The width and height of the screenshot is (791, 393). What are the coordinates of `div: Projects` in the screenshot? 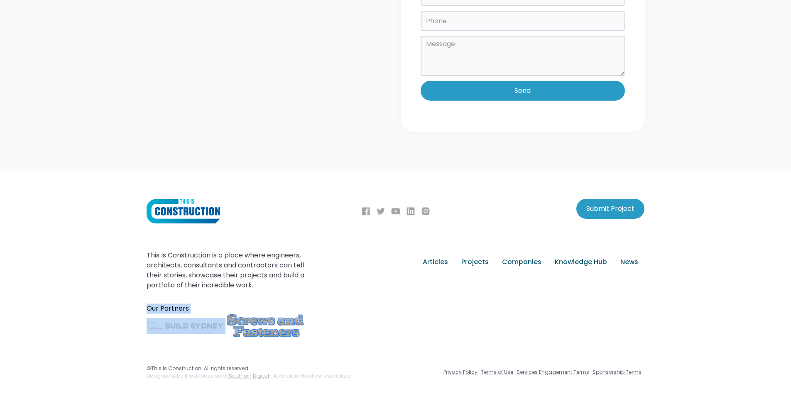 It's located at (475, 262).